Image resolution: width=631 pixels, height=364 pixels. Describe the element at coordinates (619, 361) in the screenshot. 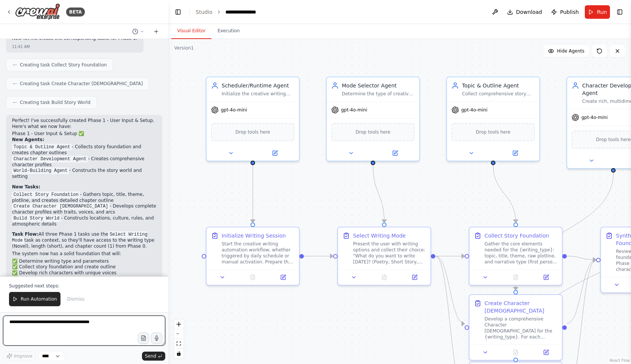

I see `a: React Flow attribution` at that location.